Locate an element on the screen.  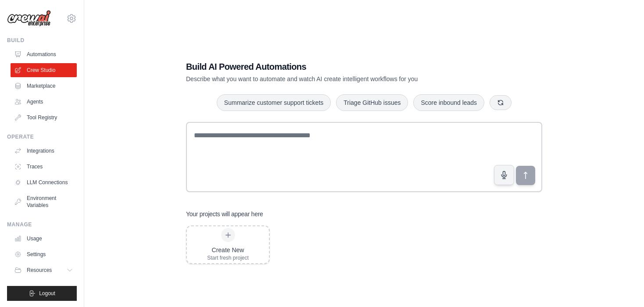
a: Tool Registry is located at coordinates (44, 117).